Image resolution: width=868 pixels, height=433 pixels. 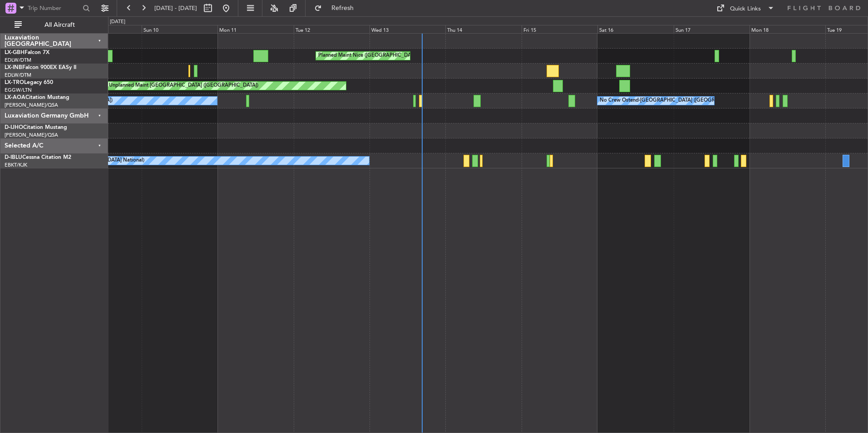 What do you see at coordinates (787, 29) in the screenshot?
I see `div: Mon 18` at bounding box center [787, 29].